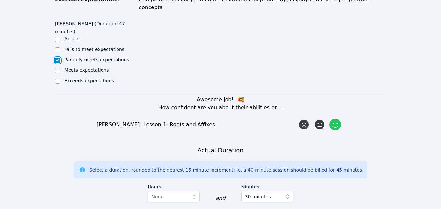  Describe the element at coordinates (215, 100) in the screenshot. I see `span: Awesome job!` at that location.